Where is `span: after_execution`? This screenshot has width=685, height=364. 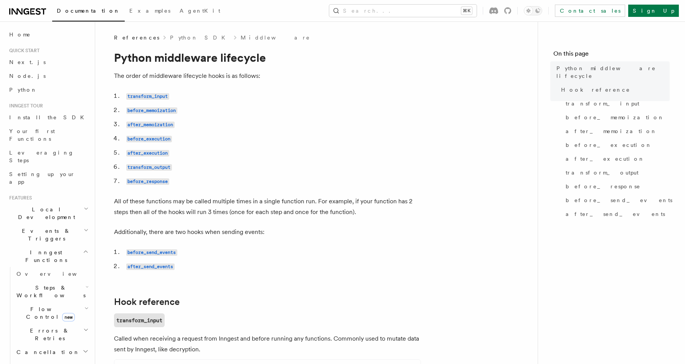
span: after_execution is located at coordinates (605, 159).